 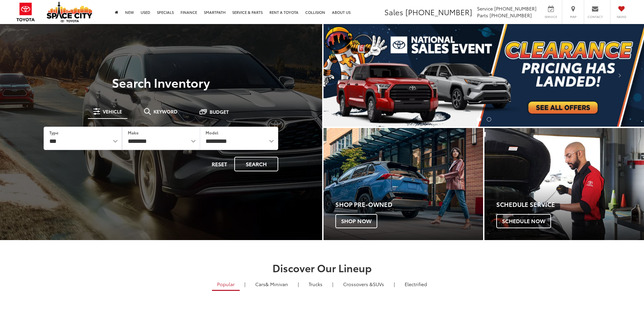 I want to click on button: Click to view next picture., so click(x=620, y=75).